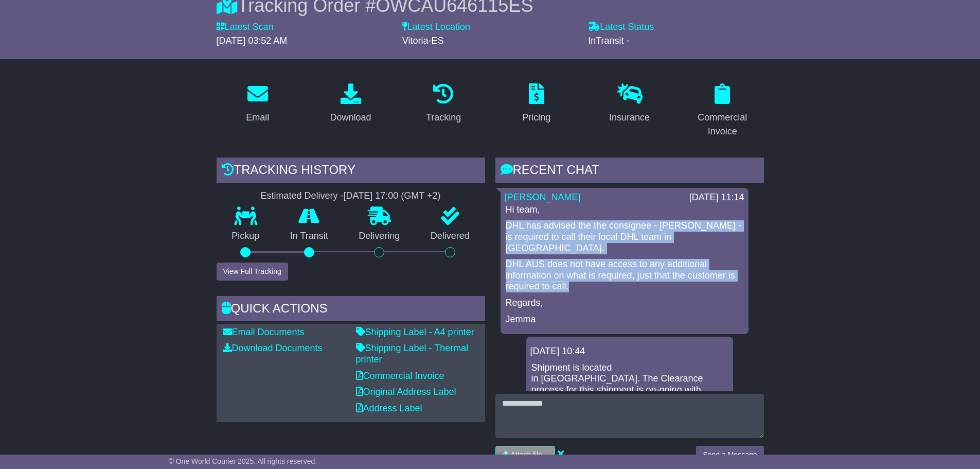 The height and width of the screenshot is (469, 980). What do you see at coordinates (450, 236) in the screenshot?
I see `p: Delivered` at bounding box center [450, 236].